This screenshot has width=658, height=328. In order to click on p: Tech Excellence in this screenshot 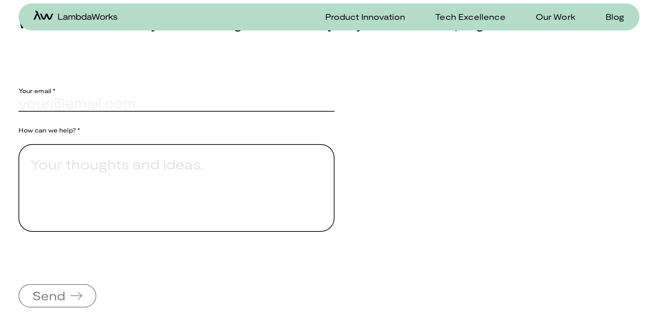, I will do `click(470, 16)`.